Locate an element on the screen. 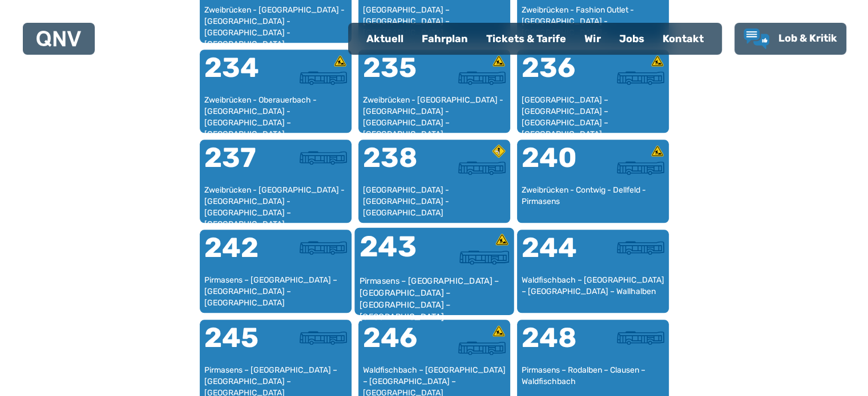  a: QNV Logo is located at coordinates (59, 39).